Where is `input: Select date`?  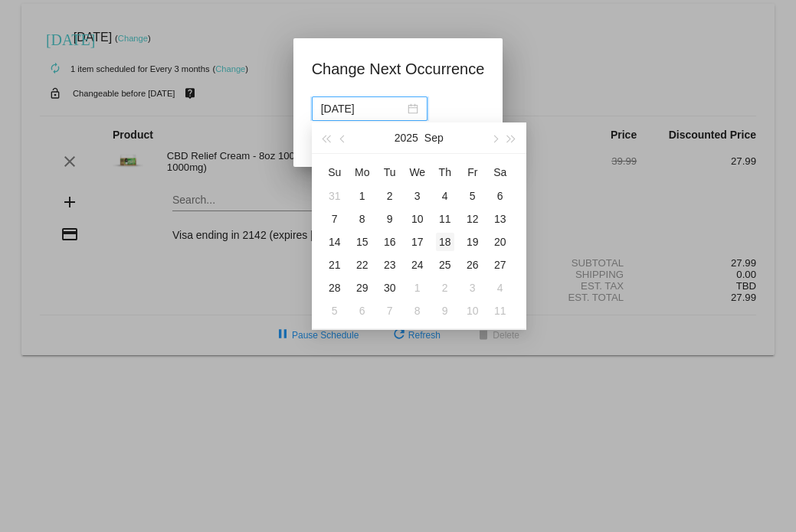
input: Select date is located at coordinates (362, 109).